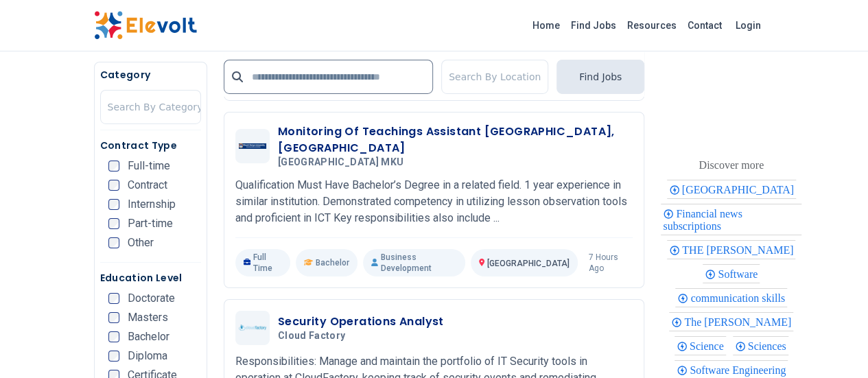  Describe the element at coordinates (702, 220) in the screenshot. I see `span: Financial news subscriptions` at that location.